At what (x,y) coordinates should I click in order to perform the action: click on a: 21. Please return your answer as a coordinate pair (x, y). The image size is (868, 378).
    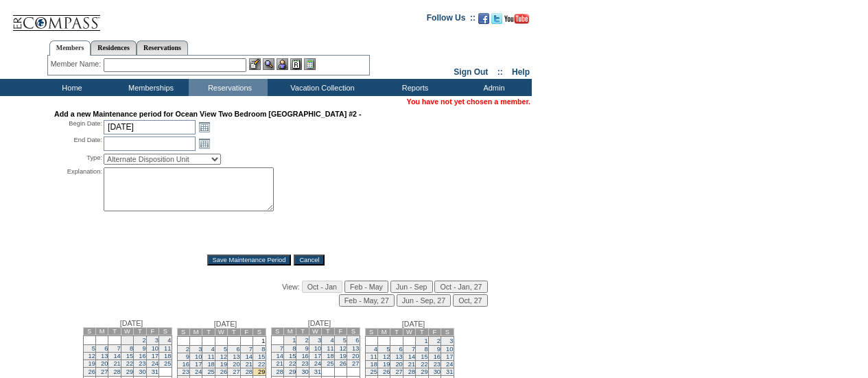
    Looking at the image, I should click on (117, 363).